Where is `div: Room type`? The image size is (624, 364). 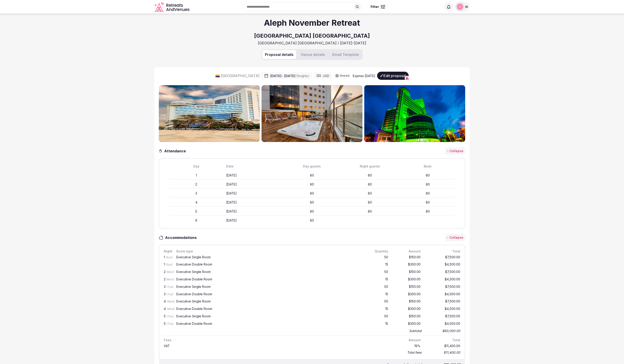 div: Room type is located at coordinates (270, 251).